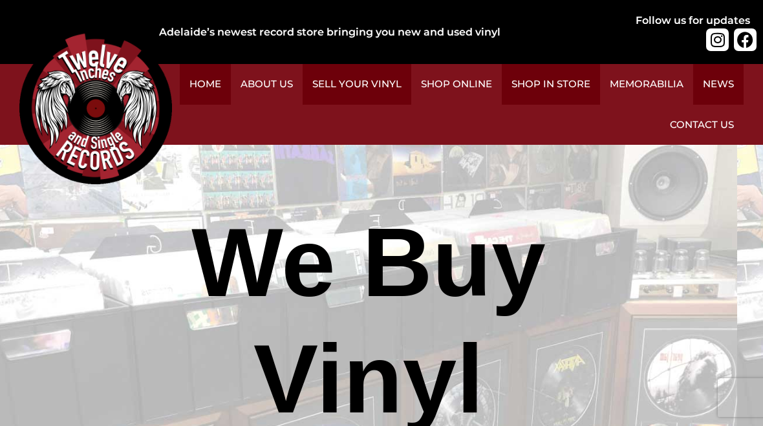  What do you see at coordinates (266, 84) in the screenshot?
I see `a: About Us` at bounding box center [266, 84].